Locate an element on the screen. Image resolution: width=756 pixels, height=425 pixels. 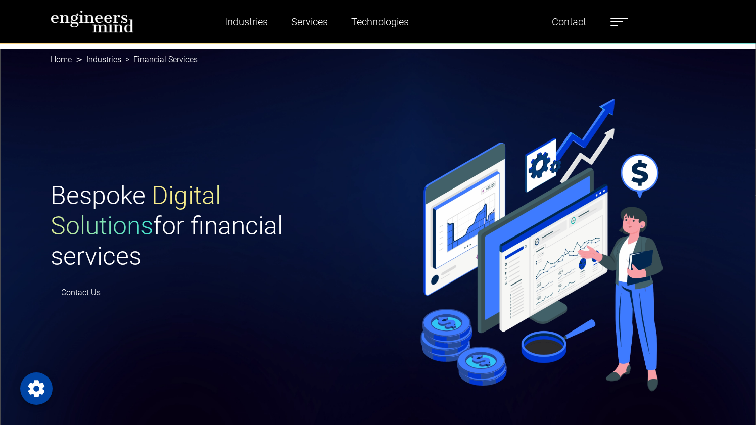
li: Financial Services is located at coordinates (159, 60).